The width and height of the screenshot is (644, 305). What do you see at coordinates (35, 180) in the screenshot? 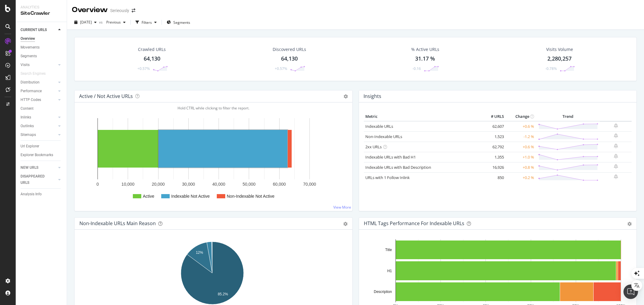
I see `div: DISAPPEARED URLS` at bounding box center [35, 180].